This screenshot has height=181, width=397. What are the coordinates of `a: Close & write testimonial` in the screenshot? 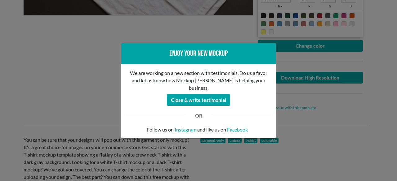 It's located at (198, 98).